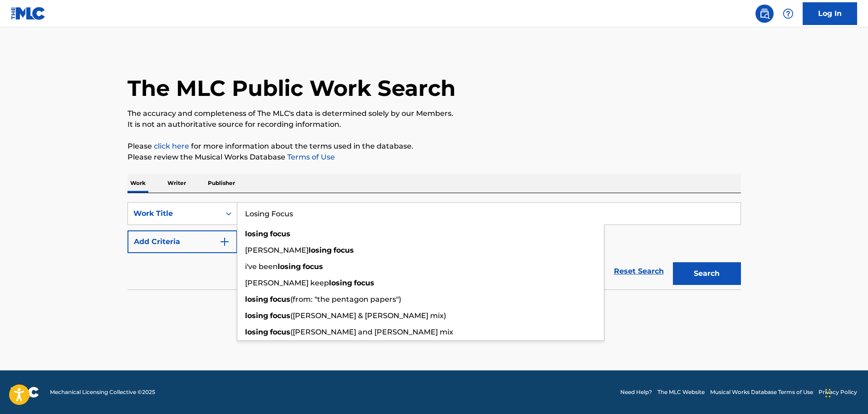 The image size is (868, 414). Describe the element at coordinates (346, 299) in the screenshot. I see `span: (from: "the pentagon papers")` at that location.